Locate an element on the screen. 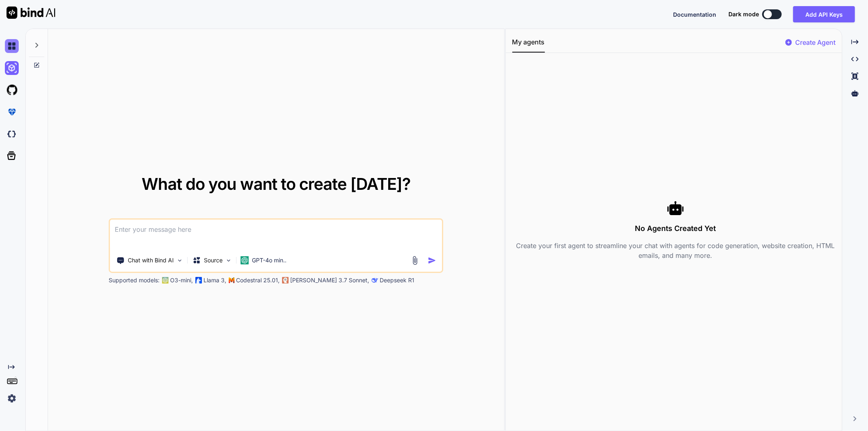 The image size is (868, 431). img: ai-studio is located at coordinates (12, 68).